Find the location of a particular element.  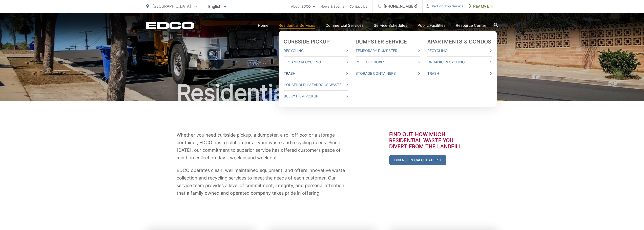

span: English is located at coordinates (217, 6).